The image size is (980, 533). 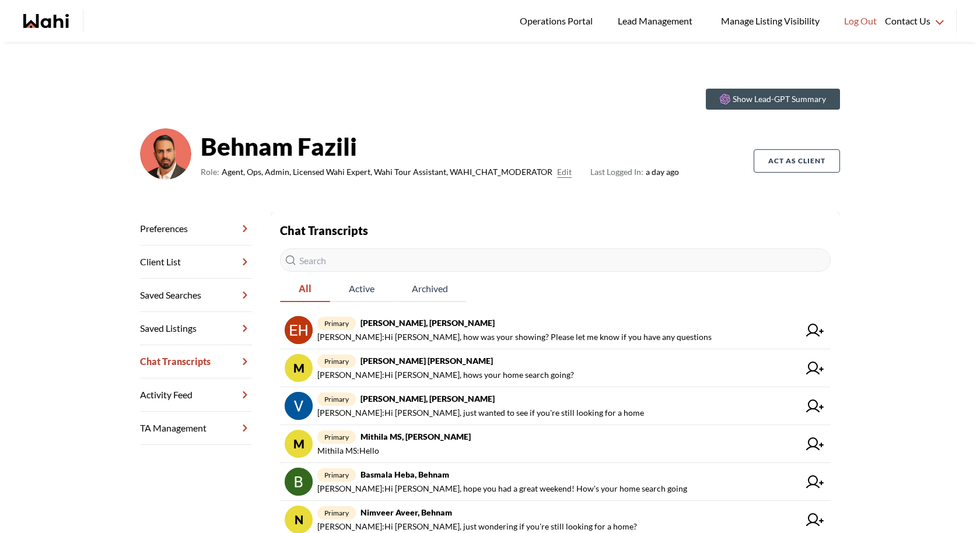 What do you see at coordinates (770, 21) in the screenshot?
I see `span: Manage Listing Visibility` at bounding box center [770, 21].